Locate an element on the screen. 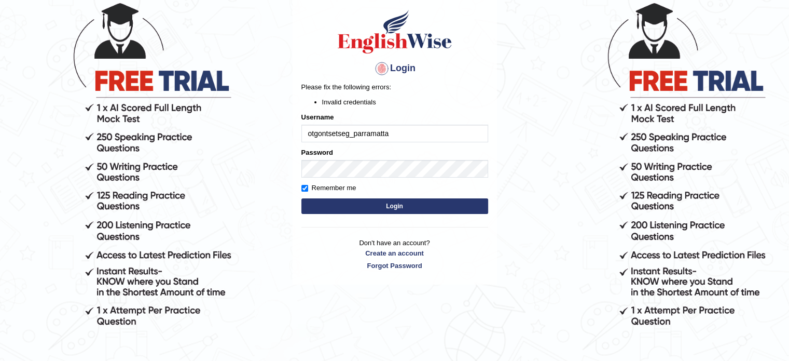 The image size is (789, 361). a: Create an account is located at coordinates (395, 253).